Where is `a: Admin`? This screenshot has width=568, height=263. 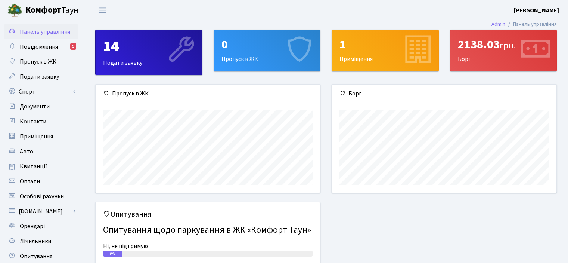 a: Admin is located at coordinates (499, 24).